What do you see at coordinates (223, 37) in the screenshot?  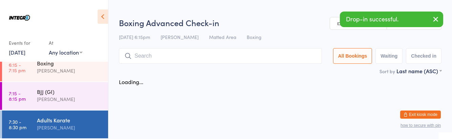 I see `span: Matted Area` at bounding box center [223, 37].